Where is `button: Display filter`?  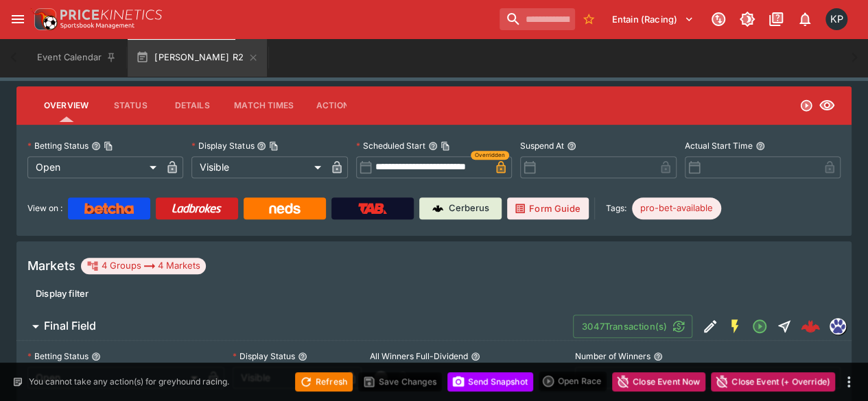
button: Display filter is located at coordinates (61, 294).